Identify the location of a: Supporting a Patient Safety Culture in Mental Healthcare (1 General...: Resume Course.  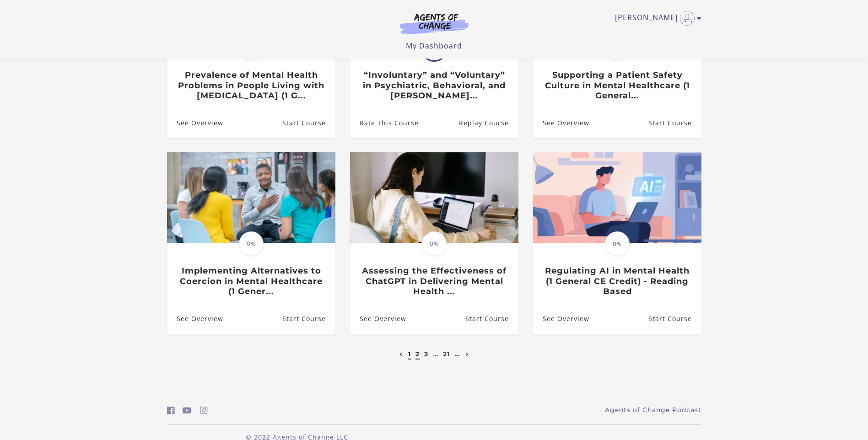
(675, 122).